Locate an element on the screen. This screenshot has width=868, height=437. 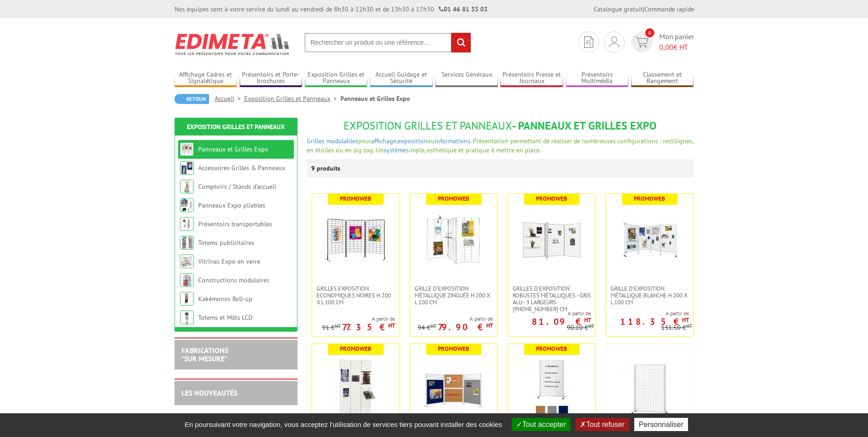
img: Comptoirs / Stands d'accueil is located at coordinates (187, 186).